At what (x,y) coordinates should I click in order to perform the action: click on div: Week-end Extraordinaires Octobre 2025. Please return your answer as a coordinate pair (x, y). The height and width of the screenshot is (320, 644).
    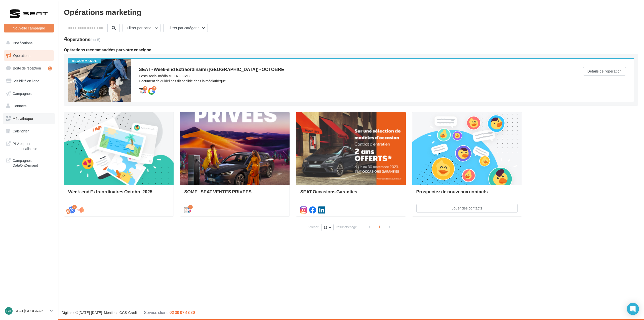
    Looking at the image, I should click on (119, 194).